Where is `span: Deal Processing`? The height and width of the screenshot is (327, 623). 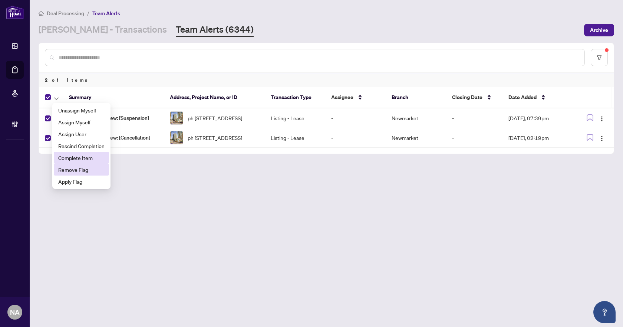
span: Deal Processing is located at coordinates (65, 13).